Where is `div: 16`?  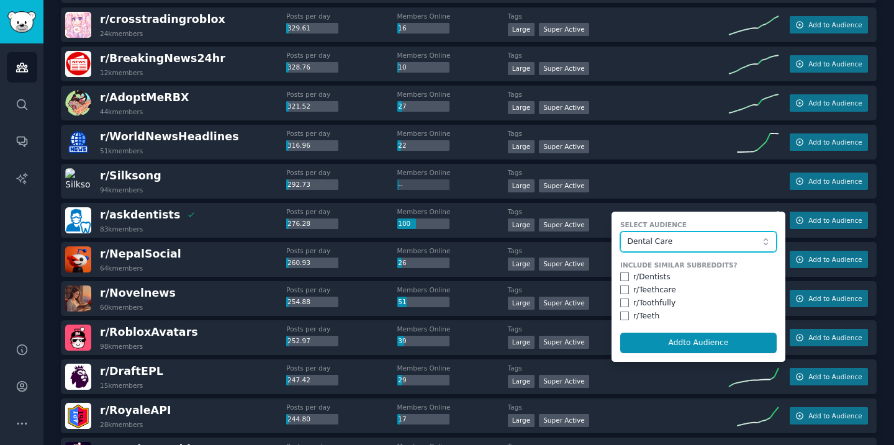 div: 16 is located at coordinates (423, 29).